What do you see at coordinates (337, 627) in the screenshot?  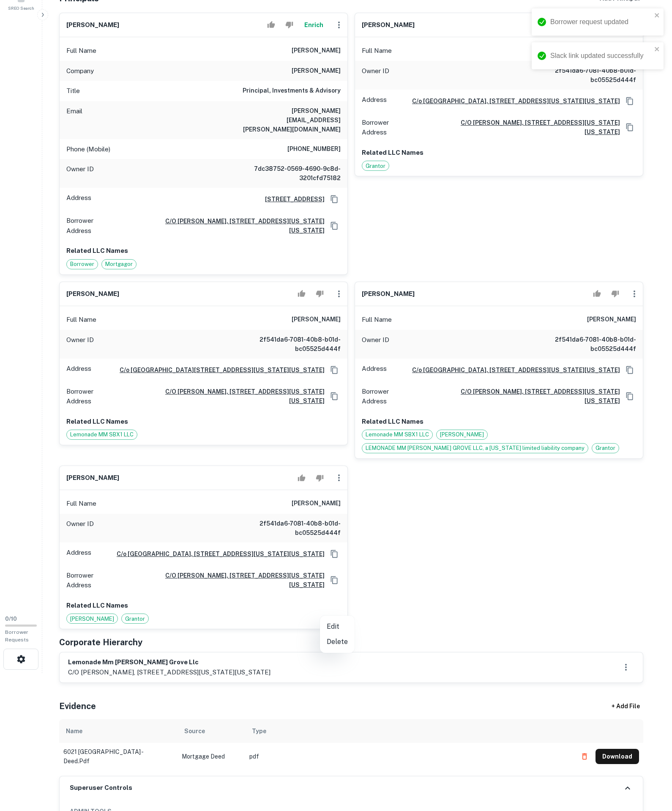 I see `li: Edit` at bounding box center [337, 627].